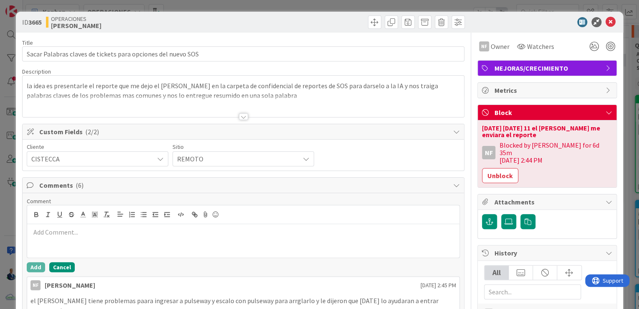  I want to click on span: History, so click(548, 253).